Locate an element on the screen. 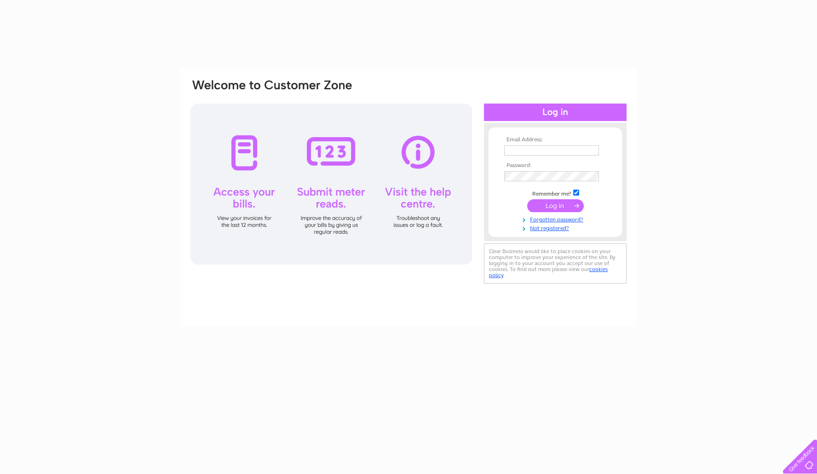 The height and width of the screenshot is (474, 817). a: Forgotten password? is located at coordinates (556, 218).